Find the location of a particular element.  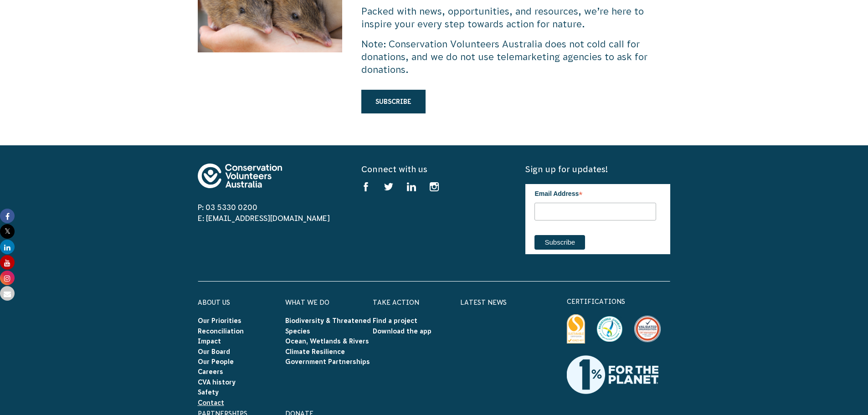

p: certifications is located at coordinates (619, 301).